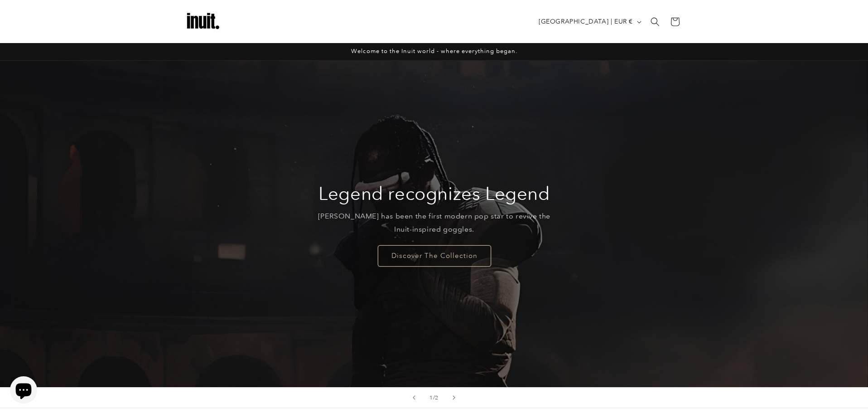  I want to click on a: Discover The Collection, so click(434, 255).